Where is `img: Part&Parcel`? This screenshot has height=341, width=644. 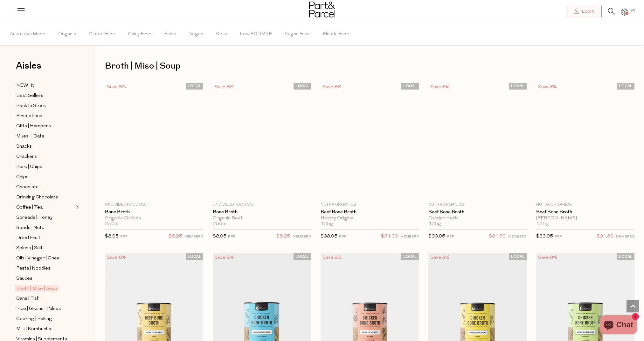
img: Part&Parcel is located at coordinates (322, 9).